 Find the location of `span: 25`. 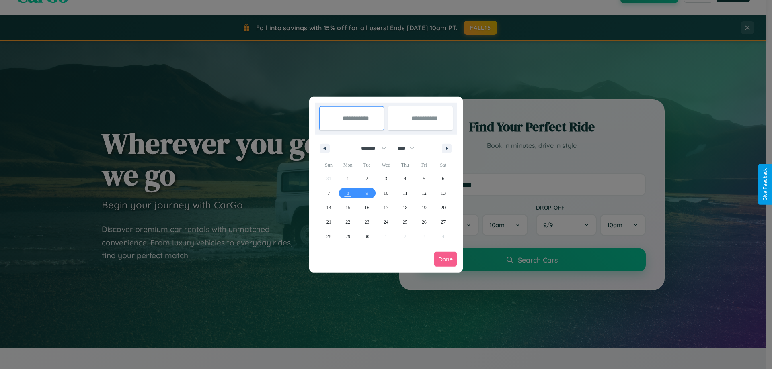

span: 25 is located at coordinates (405, 222).